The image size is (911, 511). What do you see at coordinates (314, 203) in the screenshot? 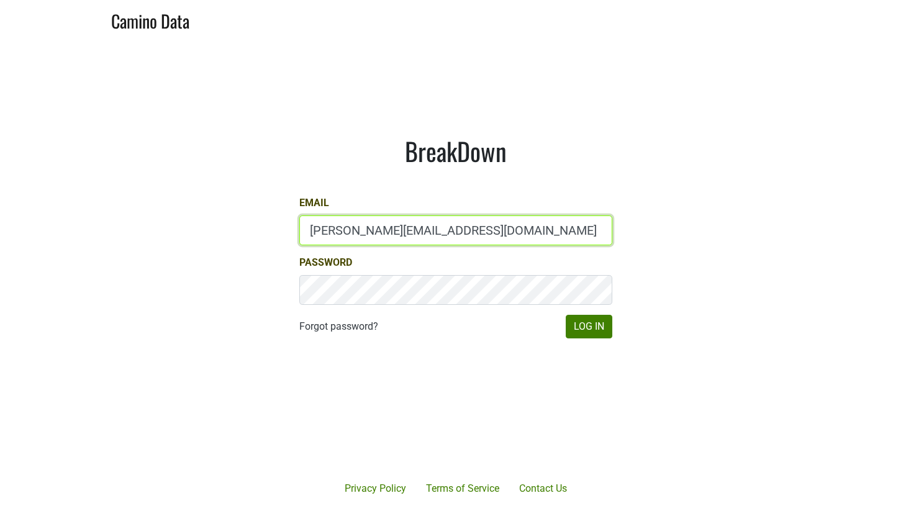
I see `label: Email` at bounding box center [314, 203].